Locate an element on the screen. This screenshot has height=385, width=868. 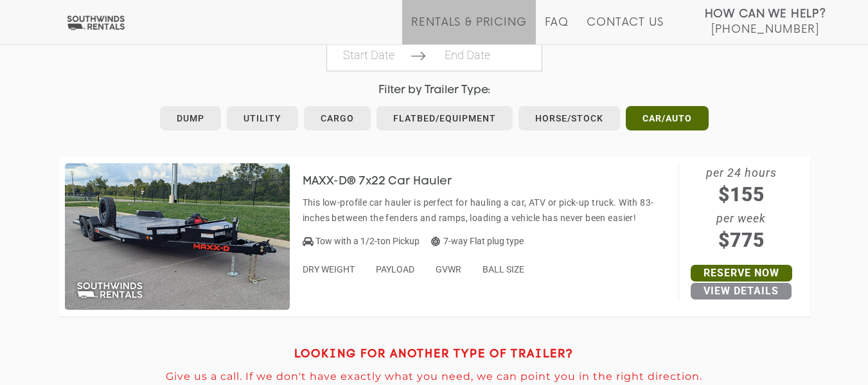
span: per 24 hours per week is located at coordinates (741, 208).